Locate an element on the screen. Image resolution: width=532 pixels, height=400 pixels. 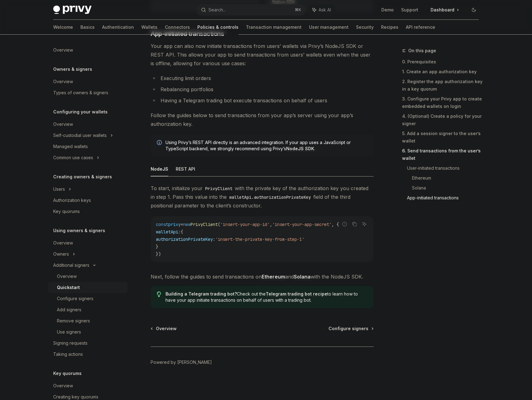
a: Managed wallets is located at coordinates (87, 147).